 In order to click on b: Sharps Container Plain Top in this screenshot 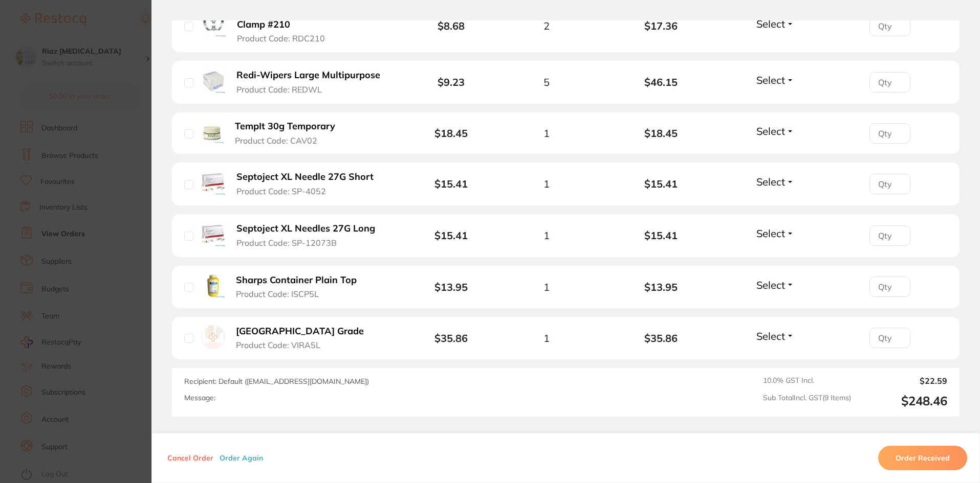, I will do `click(296, 280)`.